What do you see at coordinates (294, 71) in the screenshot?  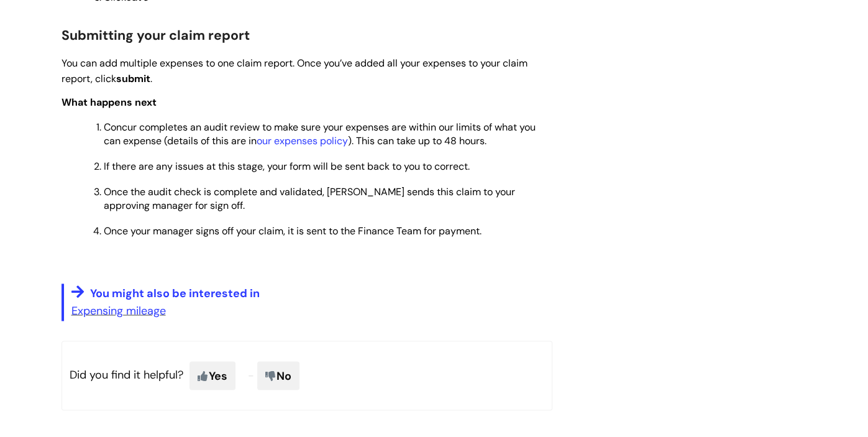 I see `span: You can add multiple expenses to one claim report. Once you’ve added all your expenses to your cl...` at bounding box center [294, 71].